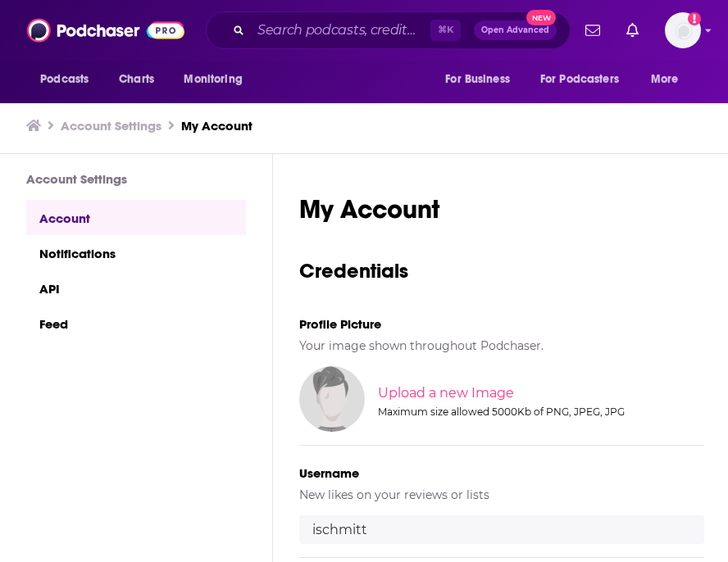 This screenshot has width=728, height=562. Describe the element at coordinates (64, 79) in the screenshot. I see `span: Podcasts` at that location.